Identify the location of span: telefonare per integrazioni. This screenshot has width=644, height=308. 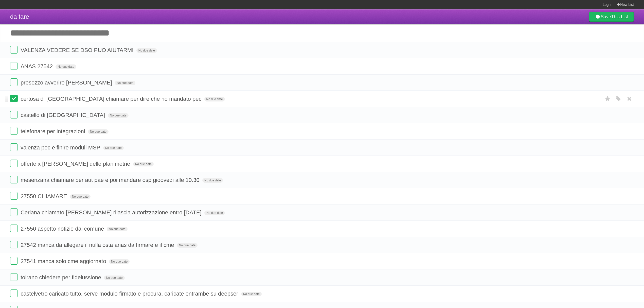
(53, 131).